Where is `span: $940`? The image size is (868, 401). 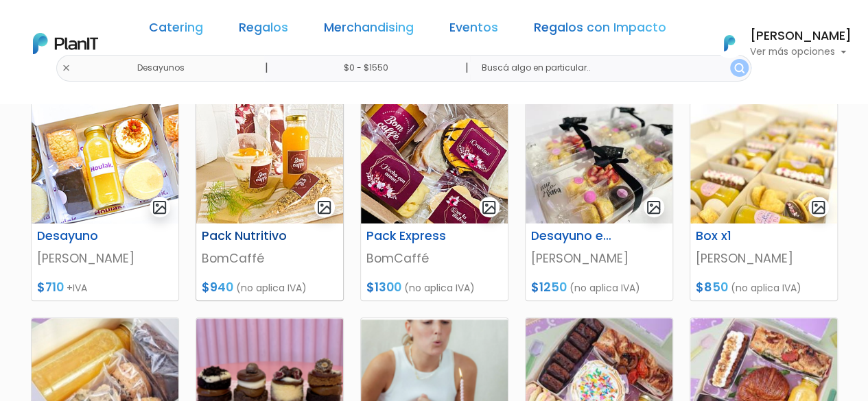
span: $940 is located at coordinates (218, 288).